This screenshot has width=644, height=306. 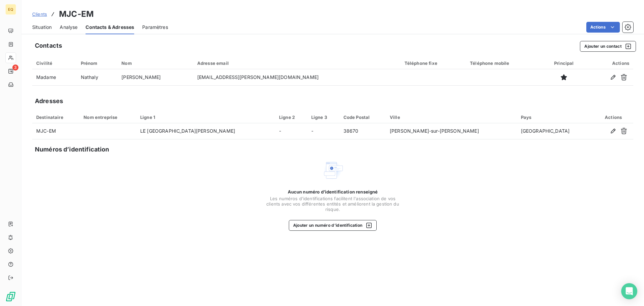 What do you see at coordinates (54, 63) in the screenshot?
I see `div: Civilité` at bounding box center [54, 63].